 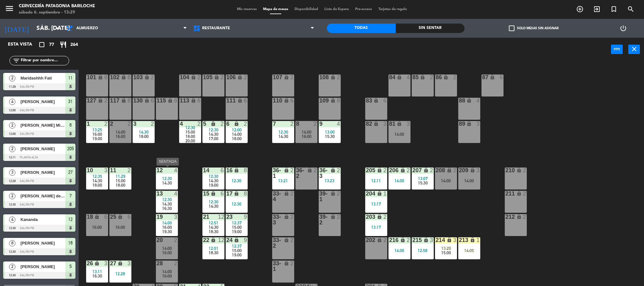 What do you see at coordinates (43, 220) in the screenshot?
I see `span: Kananda` at bounding box center [43, 220].